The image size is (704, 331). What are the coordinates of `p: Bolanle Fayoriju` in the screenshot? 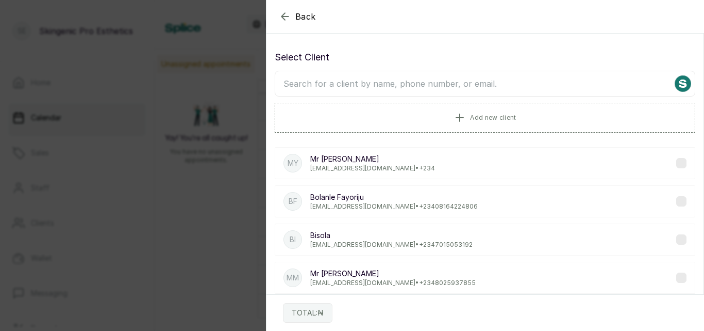 It's located at (394, 197).